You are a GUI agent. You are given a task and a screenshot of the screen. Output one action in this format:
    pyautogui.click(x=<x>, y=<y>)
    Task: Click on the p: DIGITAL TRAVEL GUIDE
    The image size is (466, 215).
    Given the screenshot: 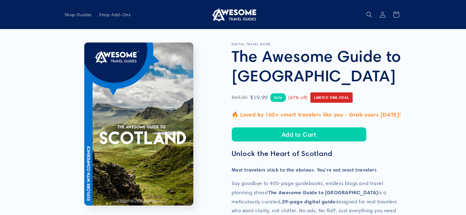 What is the action you would take?
    pyautogui.click(x=316, y=44)
    